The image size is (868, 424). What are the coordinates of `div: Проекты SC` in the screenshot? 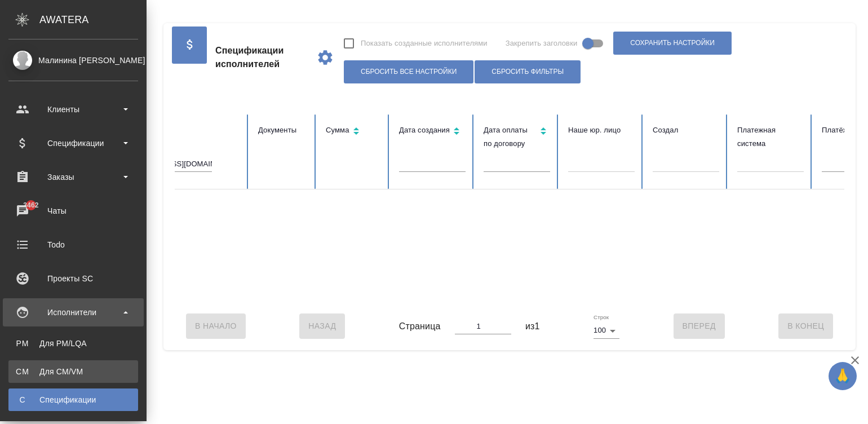 It's located at (73, 279).